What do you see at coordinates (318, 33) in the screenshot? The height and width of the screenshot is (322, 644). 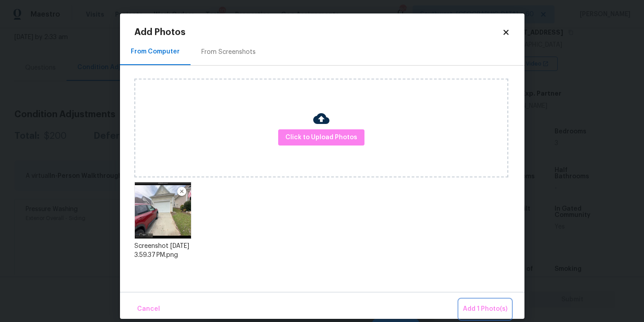 I see `h2: Add Photos` at bounding box center [318, 33].